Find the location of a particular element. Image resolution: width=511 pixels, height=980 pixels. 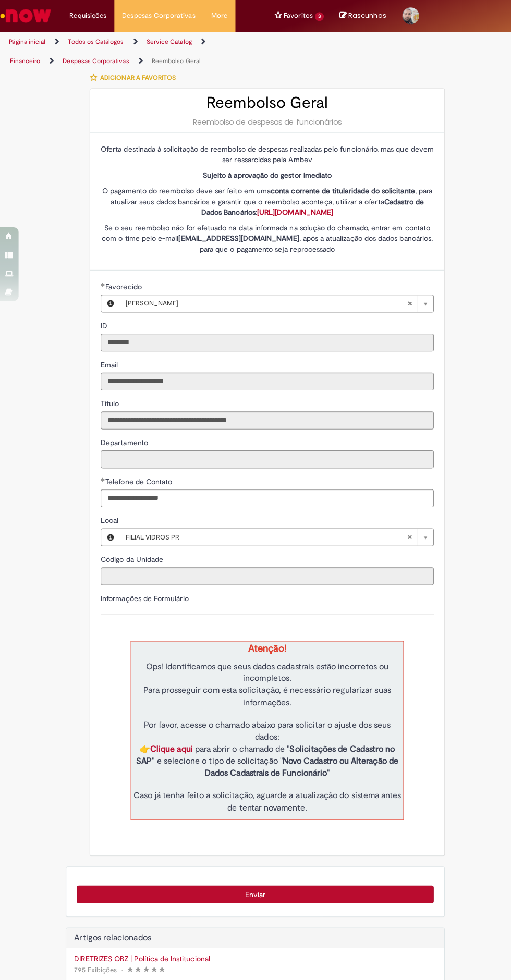

span: Para prosseguir com esta solicitação, é necessário regularizar suas informações. is located at coordinates (267, 689).